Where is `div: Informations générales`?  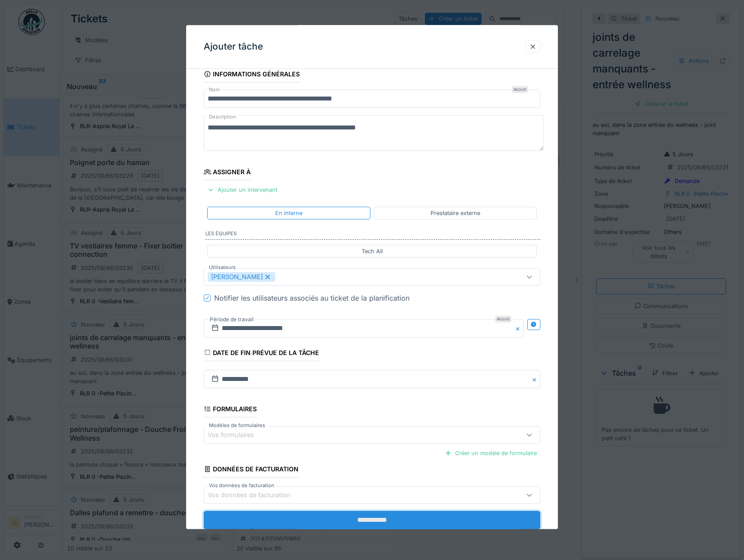
div: Informations générales is located at coordinates (252, 75).